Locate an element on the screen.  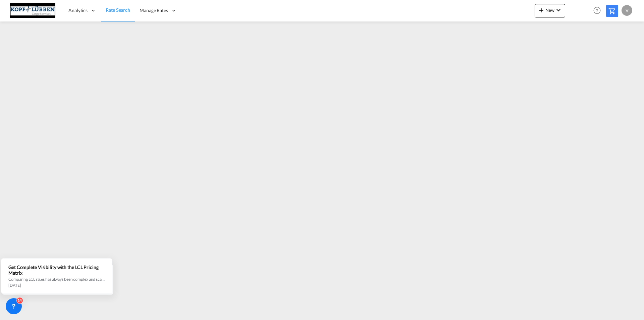
img: 25cf3bb0aafc11ee9c4fdbd399af7748.JPG is located at coordinates (33, 10).